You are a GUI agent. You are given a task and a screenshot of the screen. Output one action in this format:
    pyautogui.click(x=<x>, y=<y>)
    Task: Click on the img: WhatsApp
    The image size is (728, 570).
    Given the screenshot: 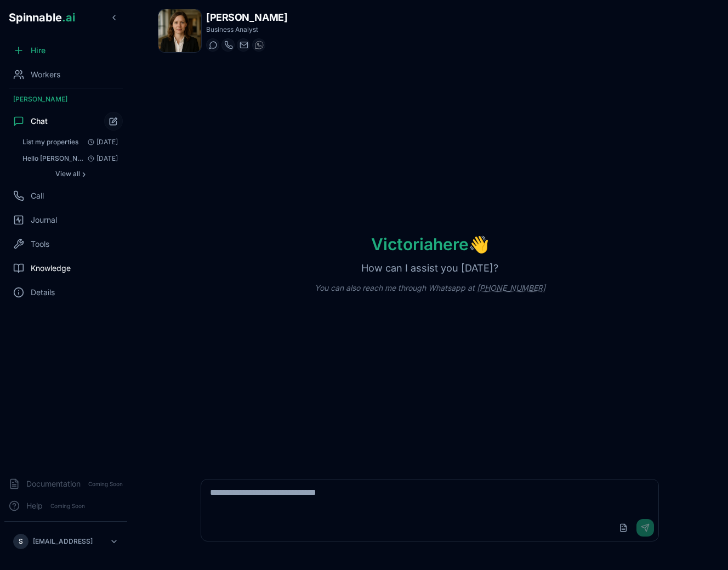 What is the action you would take?
    pyautogui.click(x=259, y=45)
    